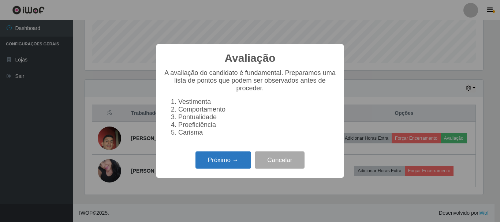 Image resolution: width=500 pixels, height=222 pixels. I want to click on li: Comportamento, so click(257, 109).